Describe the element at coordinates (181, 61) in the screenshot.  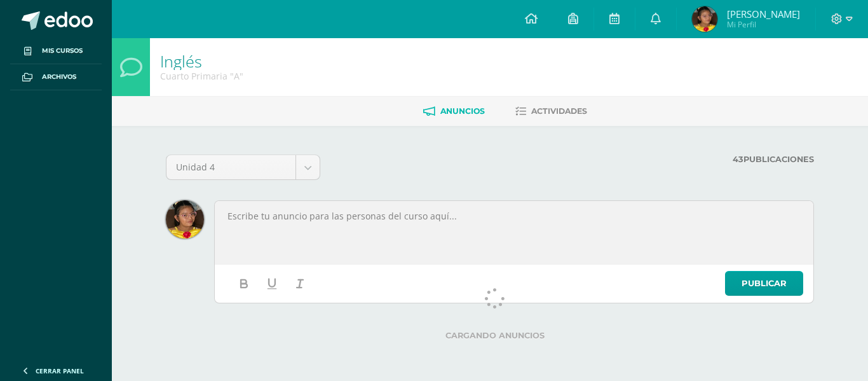
I see `a: Inglés` at that location.